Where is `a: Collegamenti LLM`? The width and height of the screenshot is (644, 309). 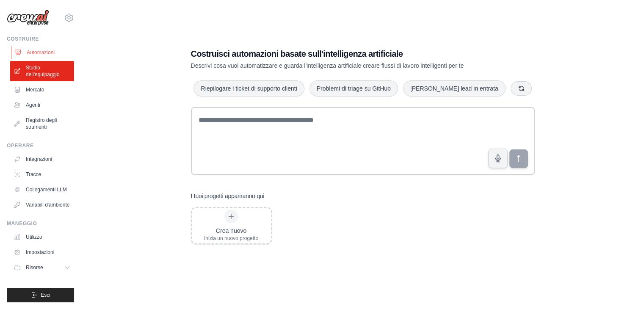
a: Collegamenti LLM is located at coordinates (42, 189).